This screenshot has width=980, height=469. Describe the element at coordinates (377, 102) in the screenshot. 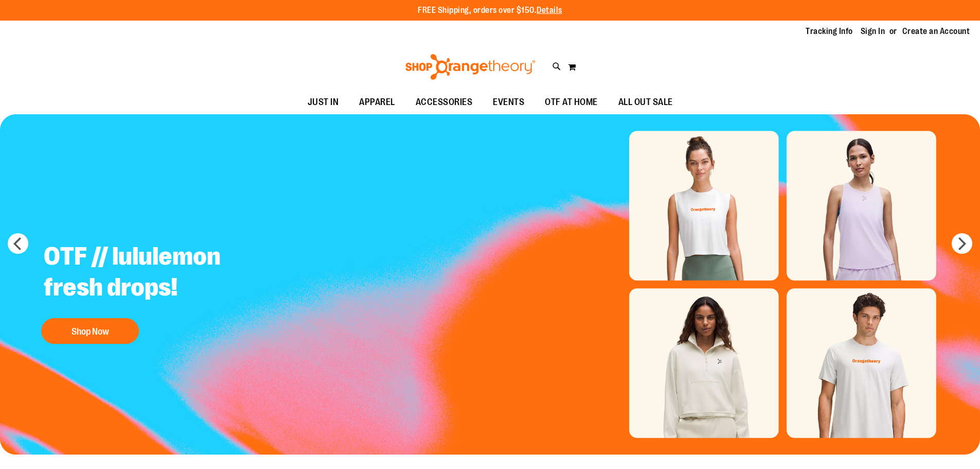

I see `span: APPAREL` at that location.